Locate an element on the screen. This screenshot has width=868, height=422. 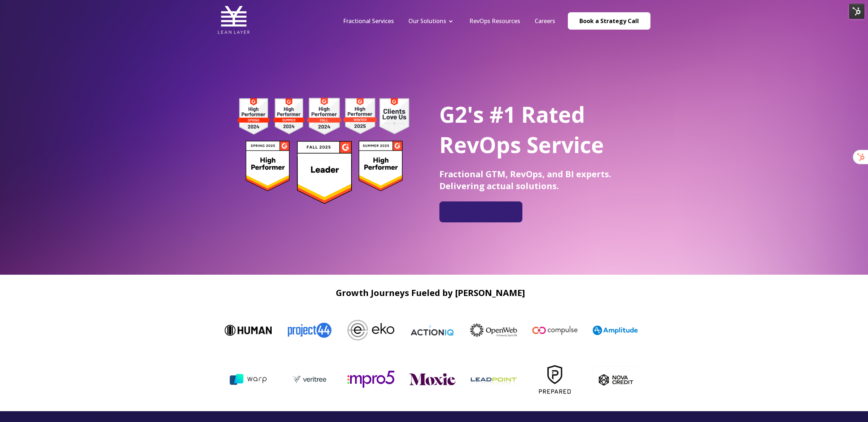
img: Compulse is located at coordinates (552, 330).